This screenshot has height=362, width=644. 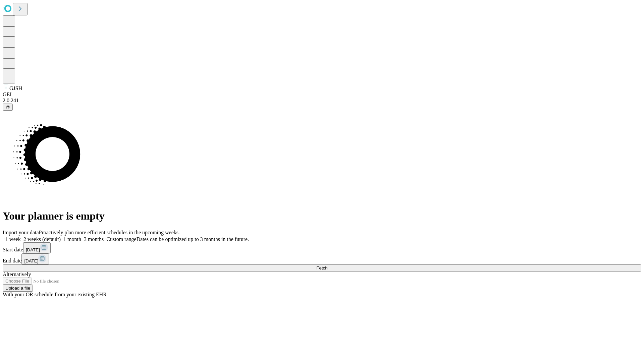 What do you see at coordinates (322, 216) in the screenshot?
I see `h1: Your planner is empty` at bounding box center [322, 216].